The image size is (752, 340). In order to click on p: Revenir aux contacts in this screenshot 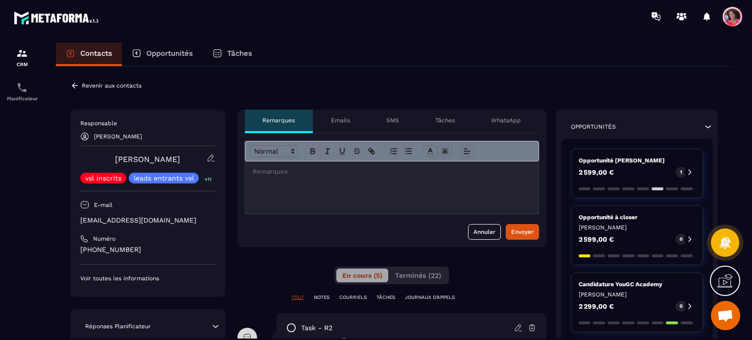, I will do `click(112, 86)`.